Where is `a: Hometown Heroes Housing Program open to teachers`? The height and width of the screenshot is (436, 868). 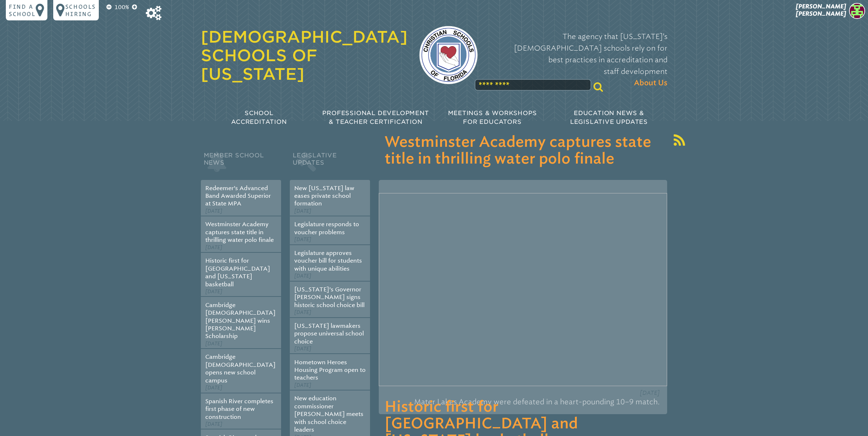 a: Hometown Heroes Housing Program open to teachers is located at coordinates (330, 370).